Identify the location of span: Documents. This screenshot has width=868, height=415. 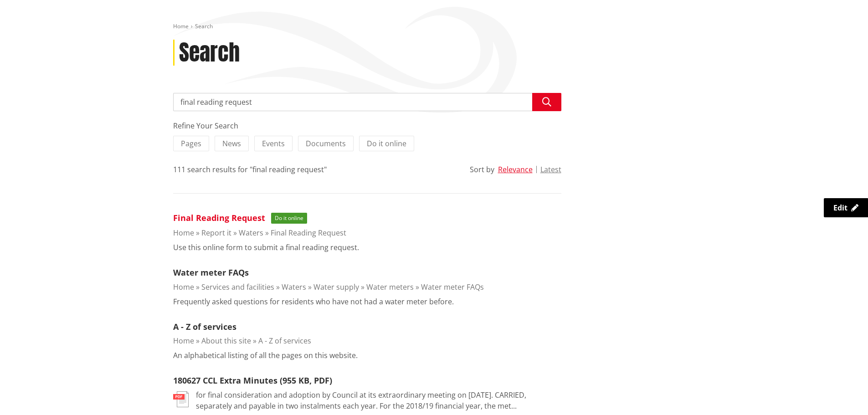
(326, 144).